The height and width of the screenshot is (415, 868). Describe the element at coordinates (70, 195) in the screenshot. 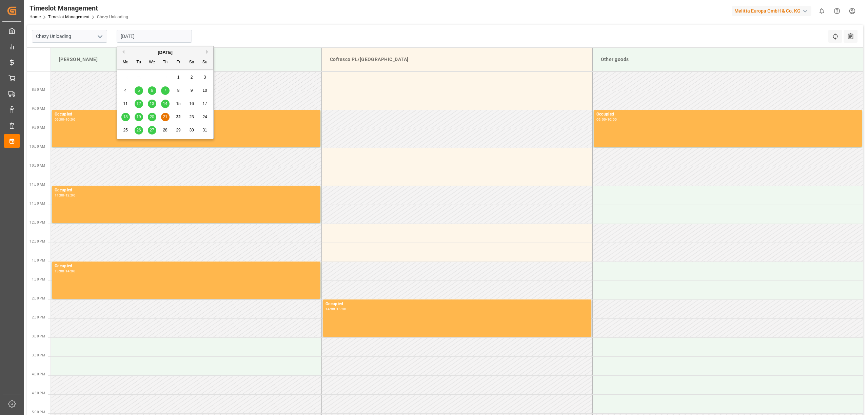

I see `div: 12:00` at that location.